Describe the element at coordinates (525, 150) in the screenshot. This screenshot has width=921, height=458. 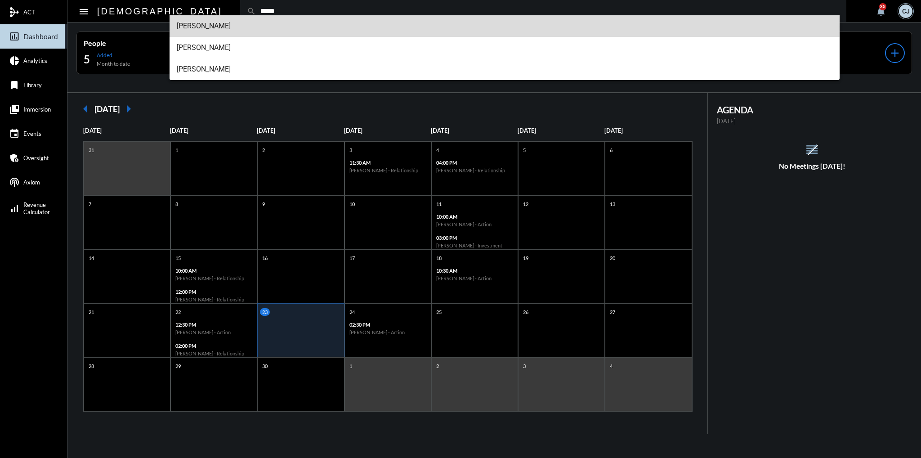
I see `p: 5` at that location.